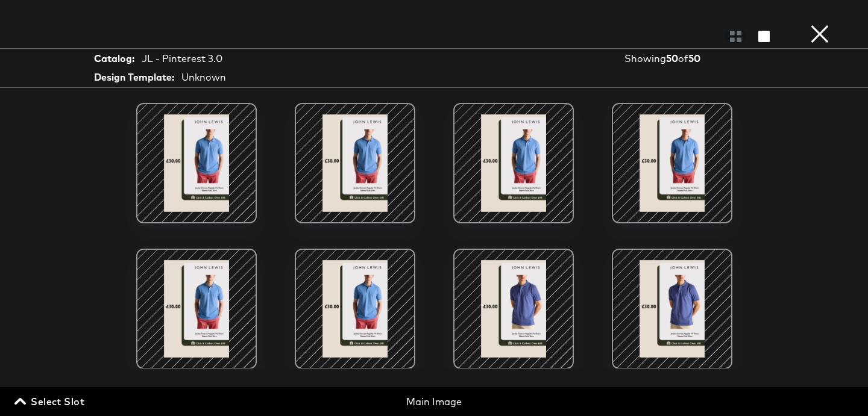 Image resolution: width=868 pixels, height=416 pixels. Describe the element at coordinates (114, 58) in the screenshot. I see `strong: Catalog:` at that location.